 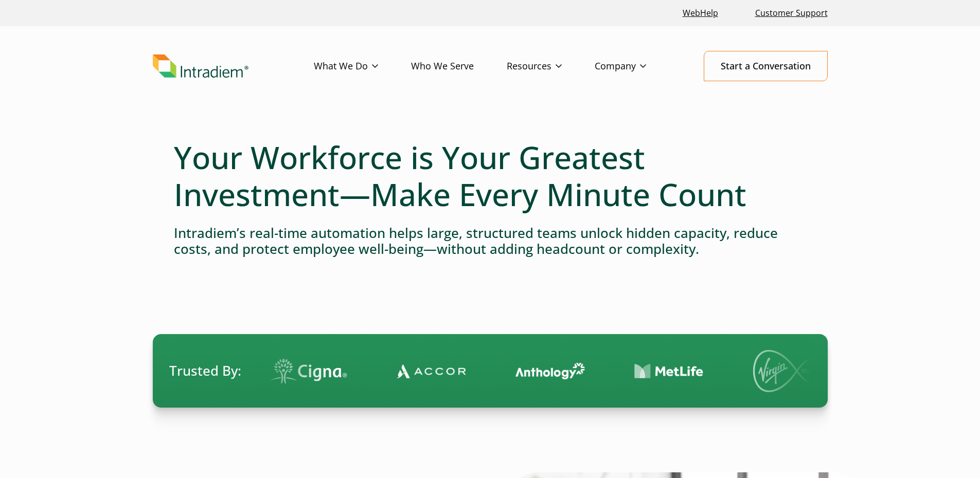 What do you see at coordinates (490, 241) in the screenshot?
I see `h4: Intradiem’s real-time automation helps large, structured teams unlock hidden capacity, reduce cos...` at bounding box center [490, 241].